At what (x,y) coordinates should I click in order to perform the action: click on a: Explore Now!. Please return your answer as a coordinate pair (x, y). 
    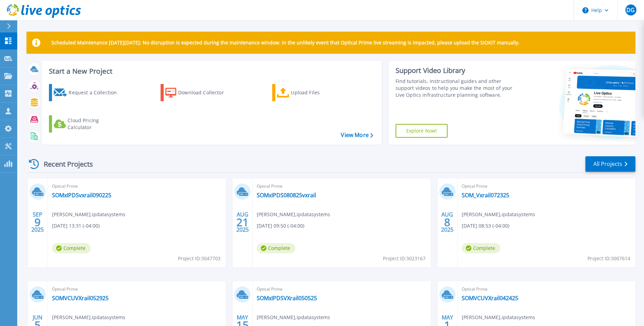
    Looking at the image, I should click on (422, 131).